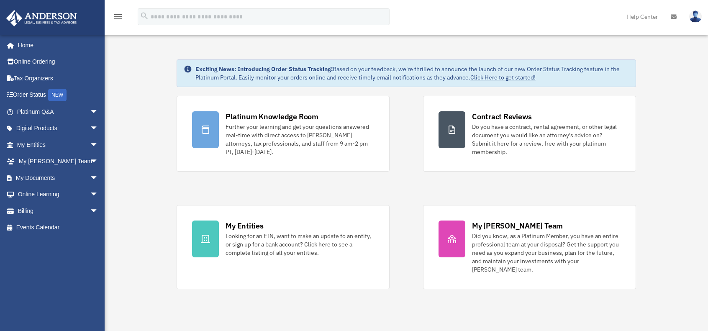  I want to click on i: search, so click(144, 16).